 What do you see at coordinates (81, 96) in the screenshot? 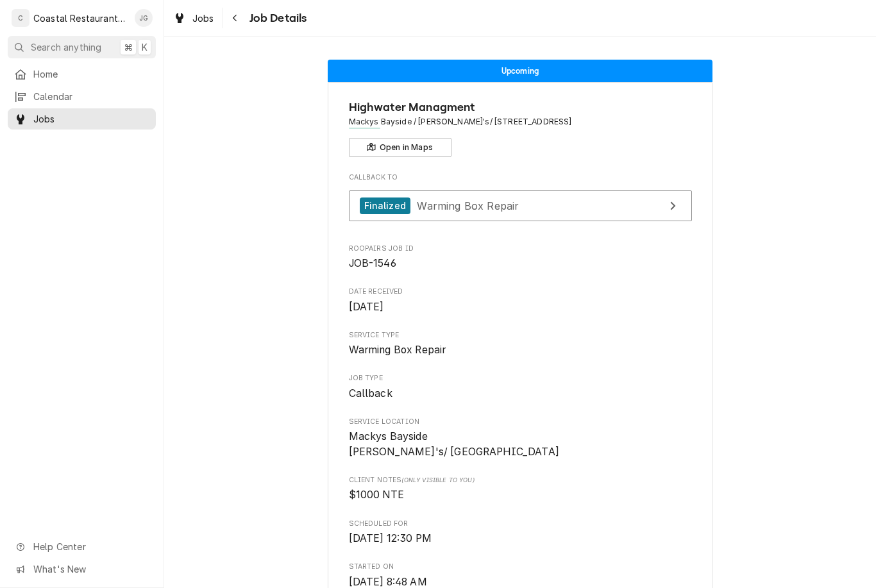
I see `a: Calendar` at bounding box center [81, 96].